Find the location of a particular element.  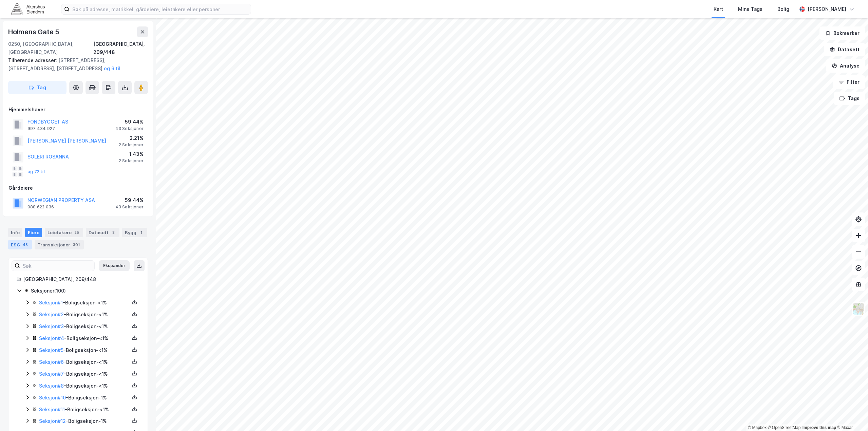

div: Mine Tags is located at coordinates (751, 9).